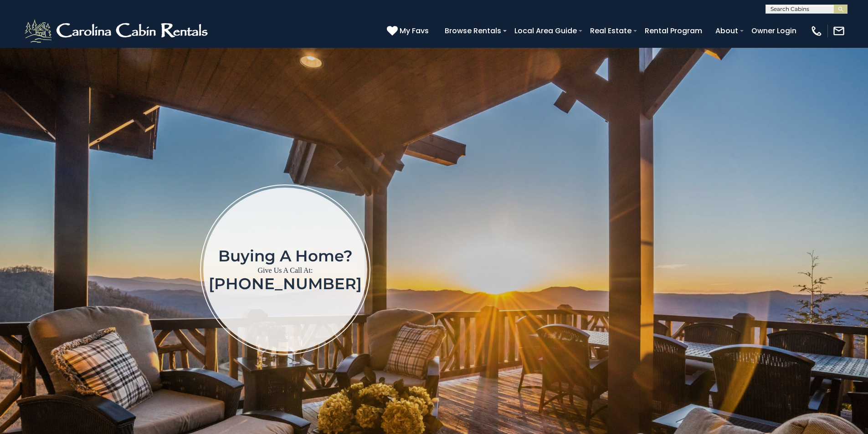 This screenshot has height=434, width=868. What do you see at coordinates (726, 31) in the screenshot?
I see `a: About` at bounding box center [726, 31].